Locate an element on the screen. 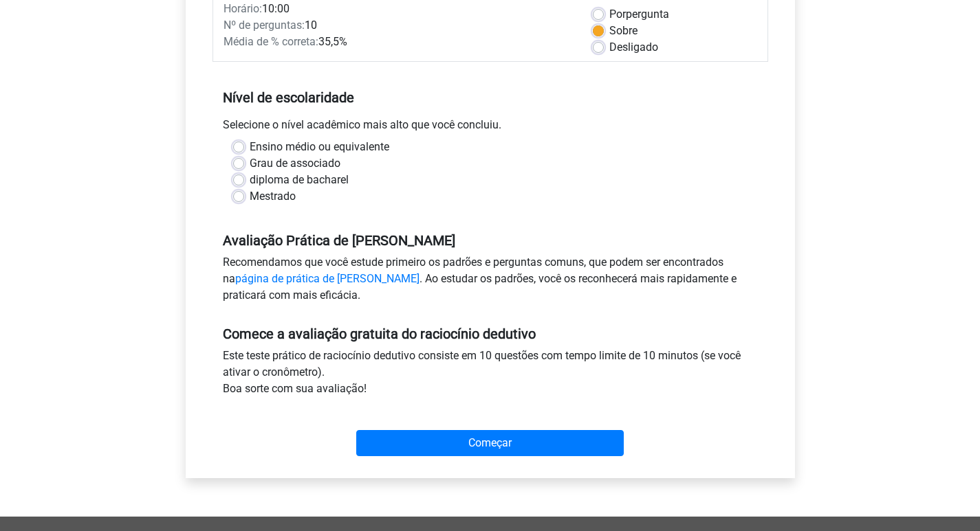 This screenshot has width=980, height=531. font: Mestrado is located at coordinates (272, 196).